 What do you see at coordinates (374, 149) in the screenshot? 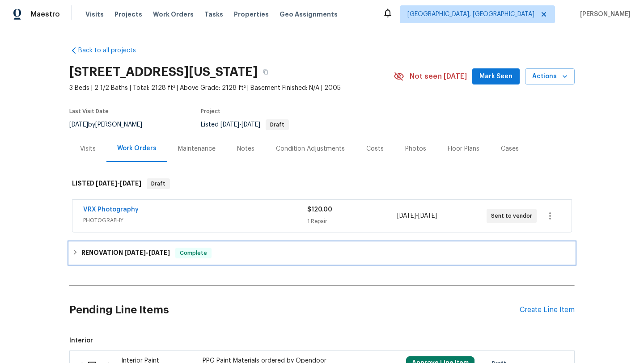
I see `div: Costs` at bounding box center [374, 149].